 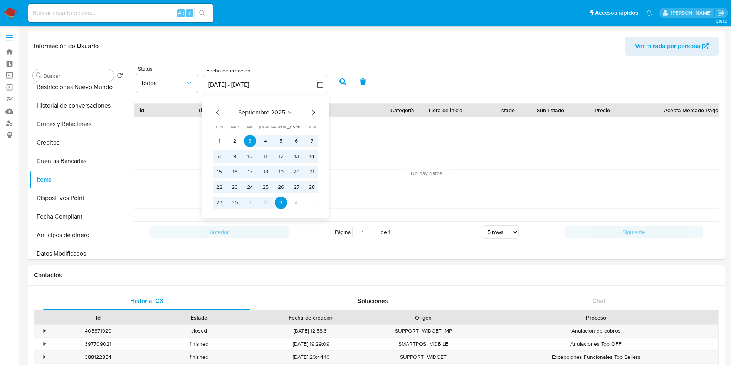 What do you see at coordinates (599, 300) in the screenshot?
I see `span: Chat` at bounding box center [599, 300].